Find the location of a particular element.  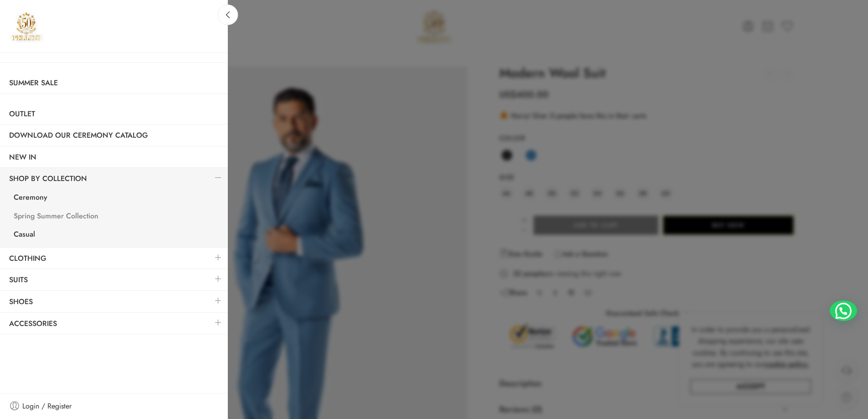

a: Pellini - is located at coordinates (26, 26).